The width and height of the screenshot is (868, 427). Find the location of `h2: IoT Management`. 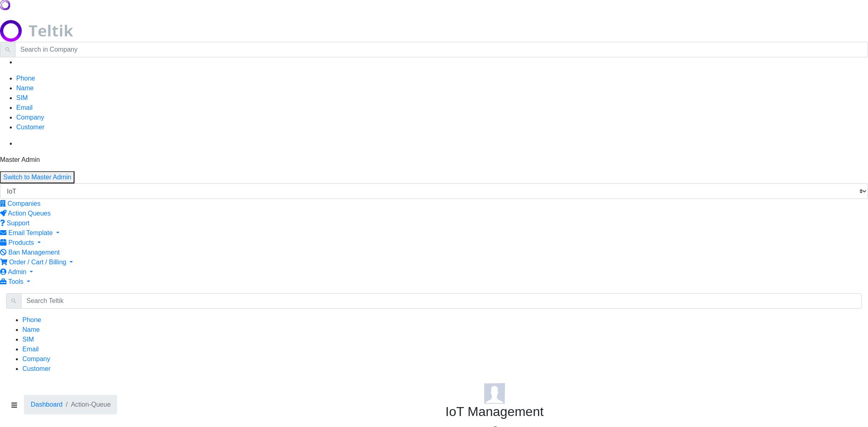

h2: IoT Management is located at coordinates (495, 412).